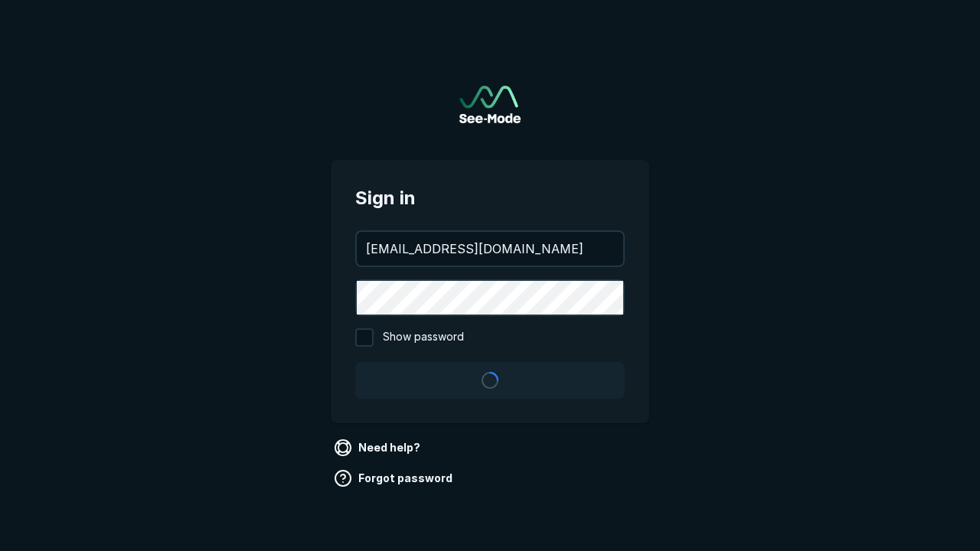 This screenshot has width=980, height=551. I want to click on span: Sign in, so click(490, 198).